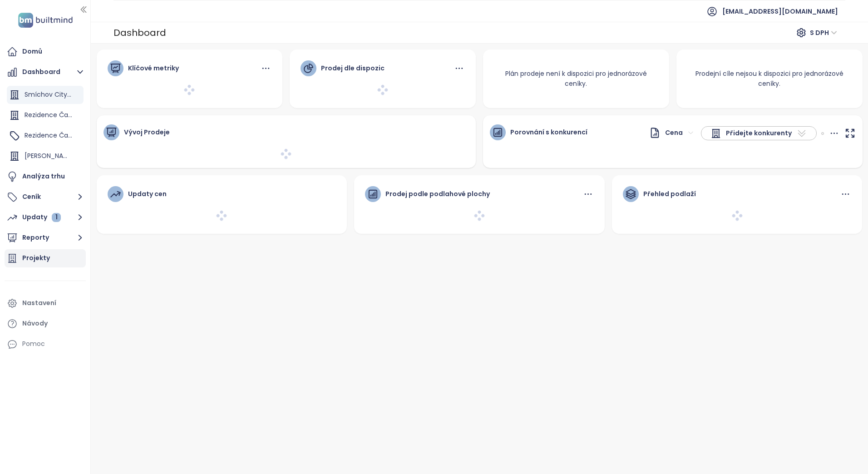  What do you see at coordinates (353, 68) in the screenshot?
I see `div: Prodej dle dispozic` at bounding box center [353, 68].